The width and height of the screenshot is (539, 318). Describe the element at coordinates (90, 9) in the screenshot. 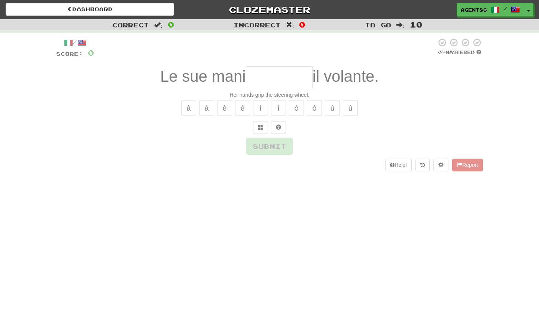

I see `a: Dashboard` at that location.